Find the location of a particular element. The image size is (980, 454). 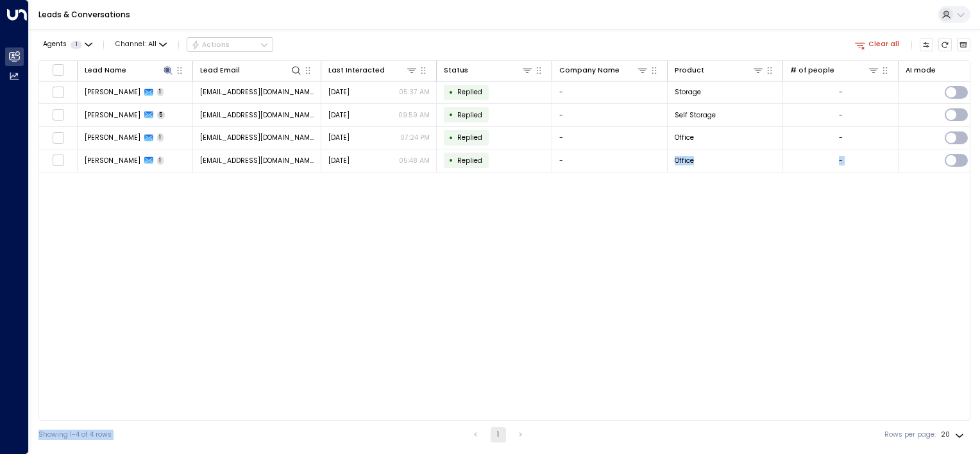

div: 20 is located at coordinates (954, 435).